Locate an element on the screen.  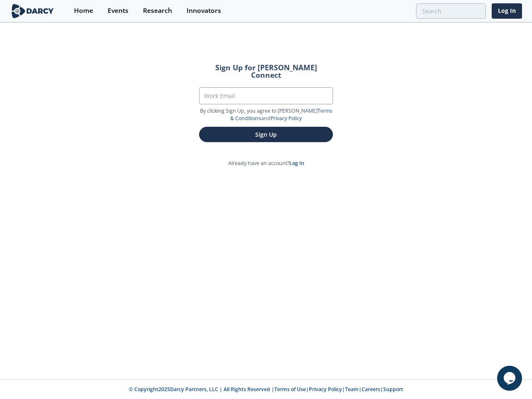
a: Team is located at coordinates (351, 389).